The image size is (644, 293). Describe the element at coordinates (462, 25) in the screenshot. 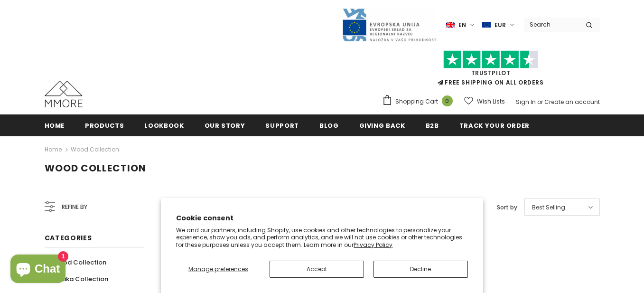

I see `span: en` at that location.